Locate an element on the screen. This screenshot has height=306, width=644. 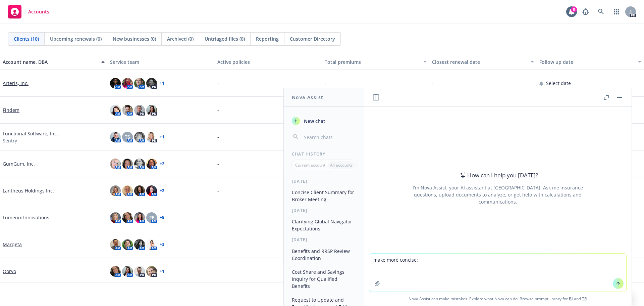
button: Clarifying Global Navigator Expectations is located at coordinates (324, 225).